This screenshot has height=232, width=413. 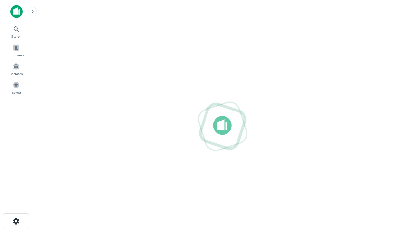 What do you see at coordinates (16, 50) in the screenshot?
I see `a: Borrowers` at bounding box center [16, 50].